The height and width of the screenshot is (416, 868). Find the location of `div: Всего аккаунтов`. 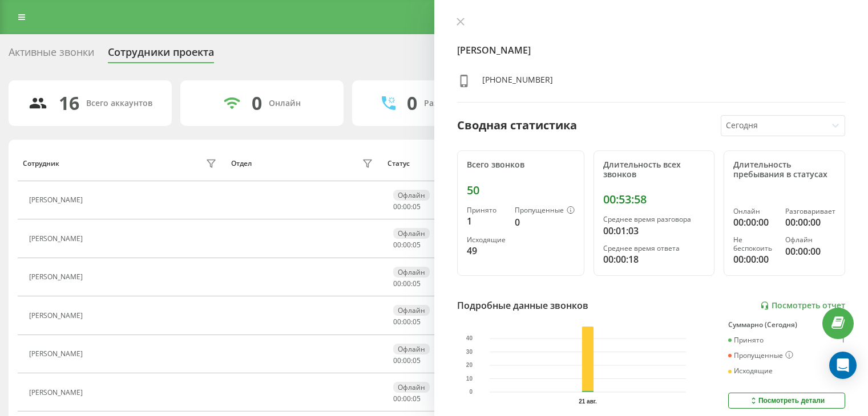

div: Всего аккаунтов is located at coordinates (119, 103).